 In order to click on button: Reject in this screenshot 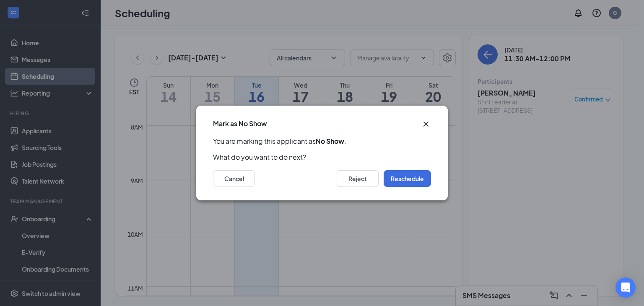, I will do `click(358, 178)`.